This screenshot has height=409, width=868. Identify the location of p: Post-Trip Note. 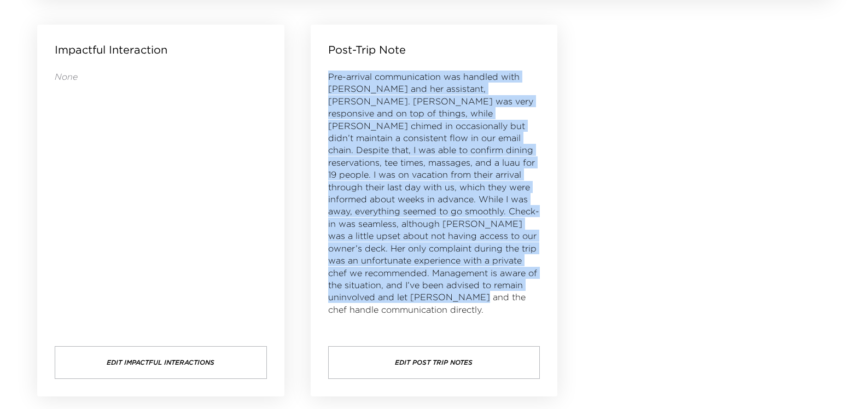
(367, 50).